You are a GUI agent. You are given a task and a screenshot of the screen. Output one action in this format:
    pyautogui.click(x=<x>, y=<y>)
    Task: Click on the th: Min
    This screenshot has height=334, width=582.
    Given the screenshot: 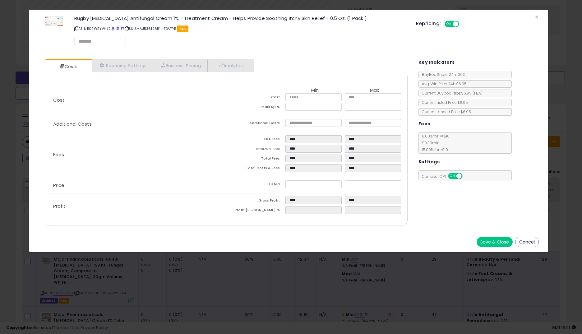 What is the action you would take?
    pyautogui.click(x=315, y=91)
    